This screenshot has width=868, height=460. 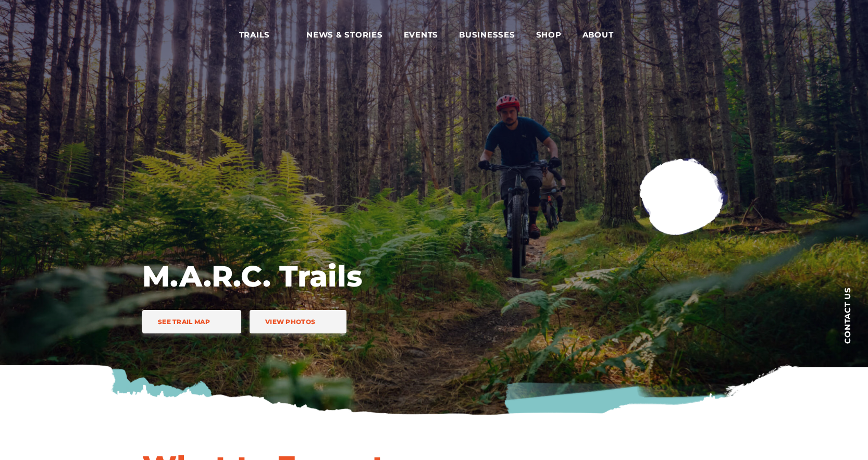 What do you see at coordinates (421, 35) in the screenshot?
I see `span: Events` at bounding box center [421, 35].